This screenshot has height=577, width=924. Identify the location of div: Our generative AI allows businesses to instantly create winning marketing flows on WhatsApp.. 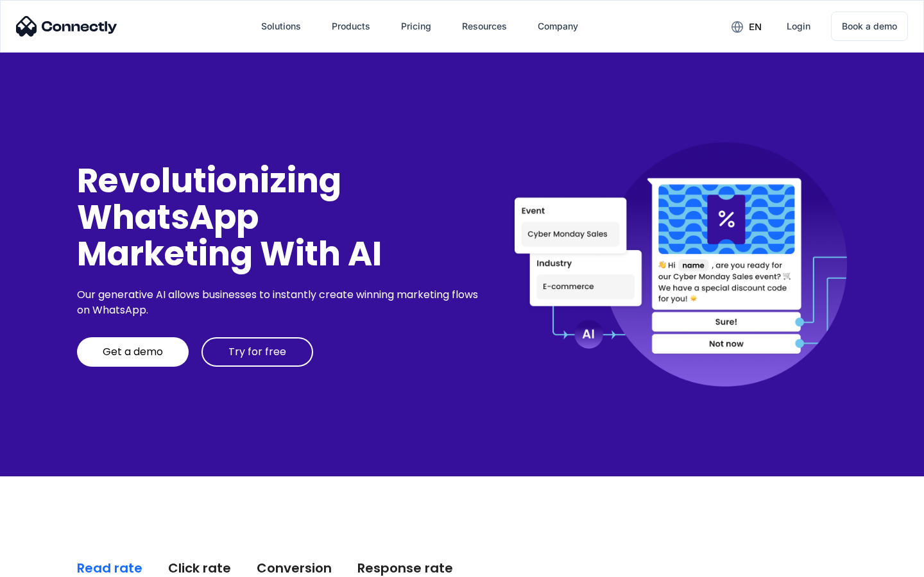
(280, 302).